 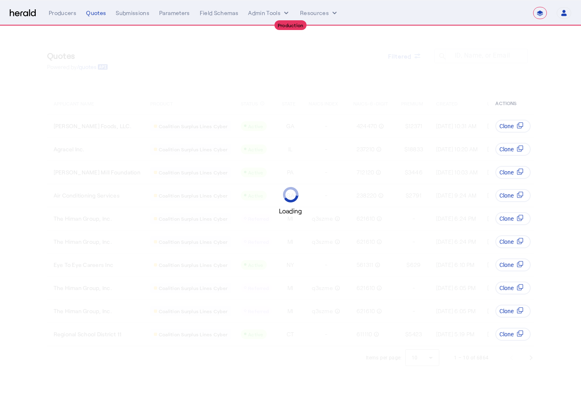 I want to click on div: Field Schemas, so click(x=219, y=13).